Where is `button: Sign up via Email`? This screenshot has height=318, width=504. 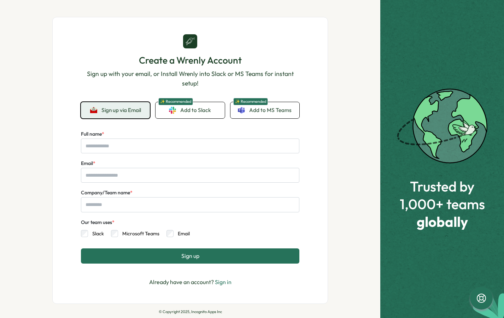
button: Sign up via Email is located at coordinates (115, 110).